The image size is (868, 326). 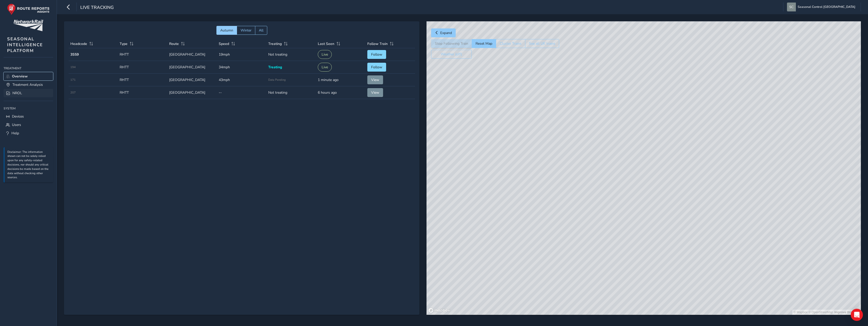 What do you see at coordinates (74, 54) in the screenshot?
I see `strong: 3S59` at bounding box center [74, 54].